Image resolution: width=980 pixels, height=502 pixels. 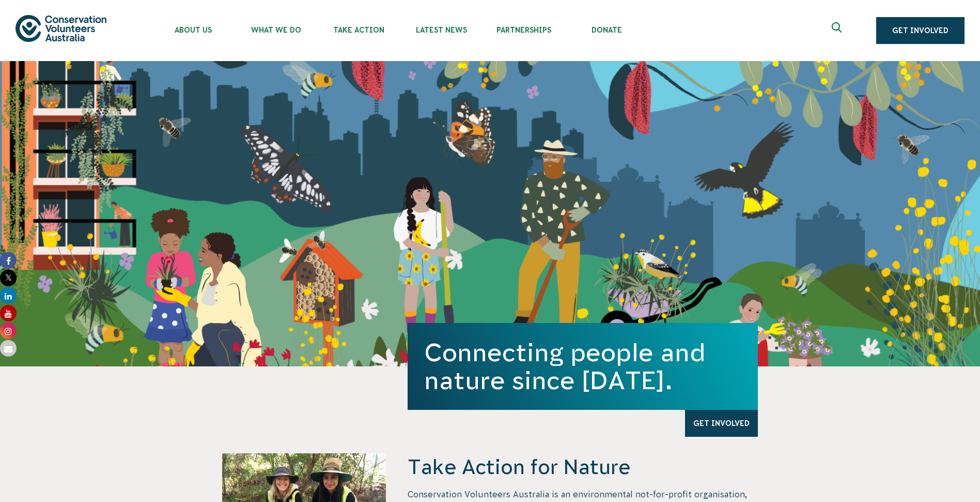 What do you see at coordinates (61, 28) in the screenshot?
I see `img: logo.svg` at bounding box center [61, 28].